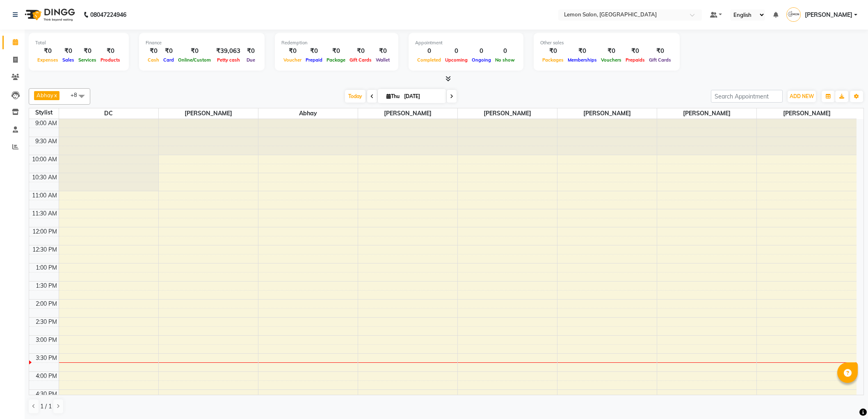 Image resolution: width=868 pixels, height=419 pixels. I want to click on span: Vouchers, so click(611, 60).